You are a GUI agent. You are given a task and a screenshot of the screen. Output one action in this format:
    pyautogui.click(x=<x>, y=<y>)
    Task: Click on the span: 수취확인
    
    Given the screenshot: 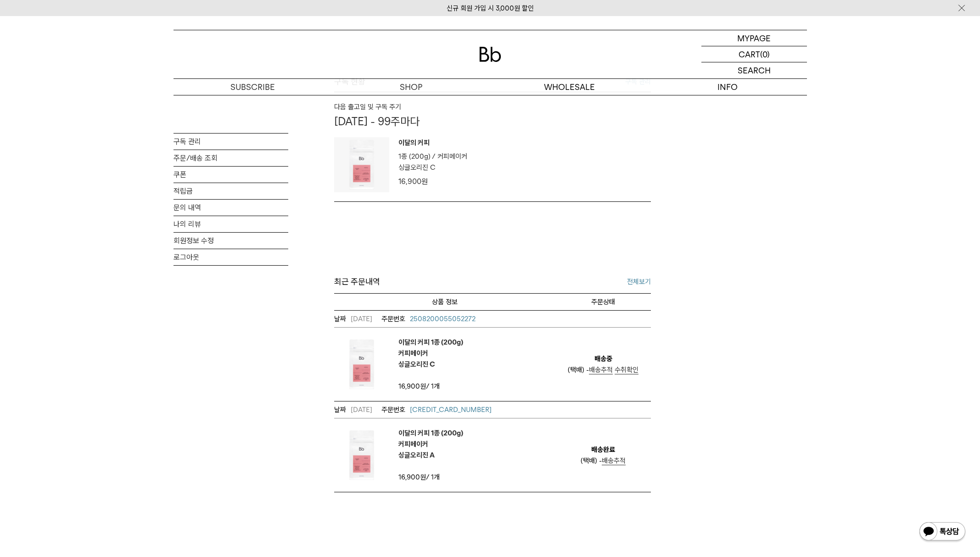 What is the action you would take?
    pyautogui.click(x=626, y=370)
    